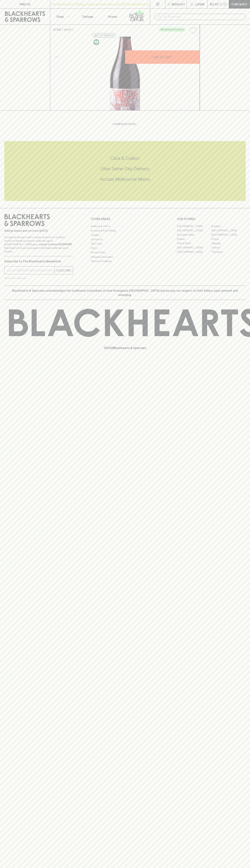  Describe the element at coordinates (211, 219) in the screenshot. I see `p: OUR STORES` at that location.